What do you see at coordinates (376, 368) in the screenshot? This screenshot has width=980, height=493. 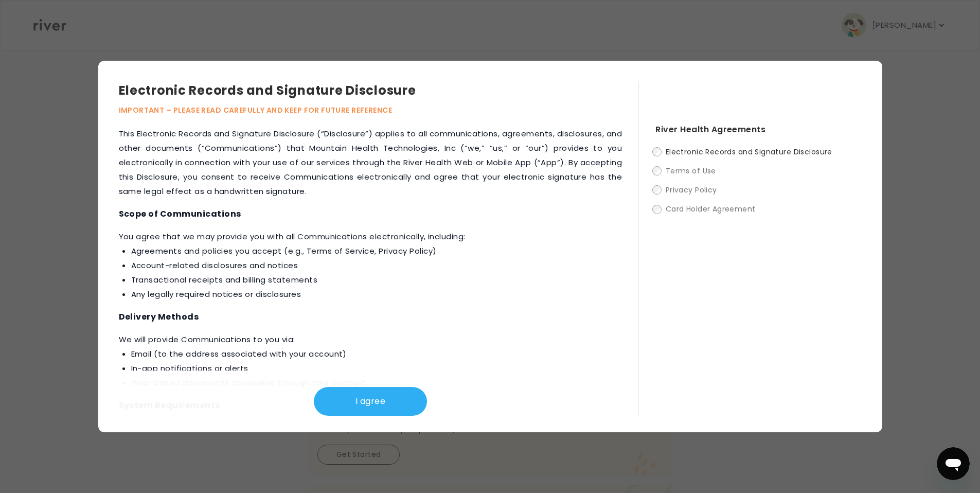 I see `li: In-app notifications or alerts` at bounding box center [376, 368].